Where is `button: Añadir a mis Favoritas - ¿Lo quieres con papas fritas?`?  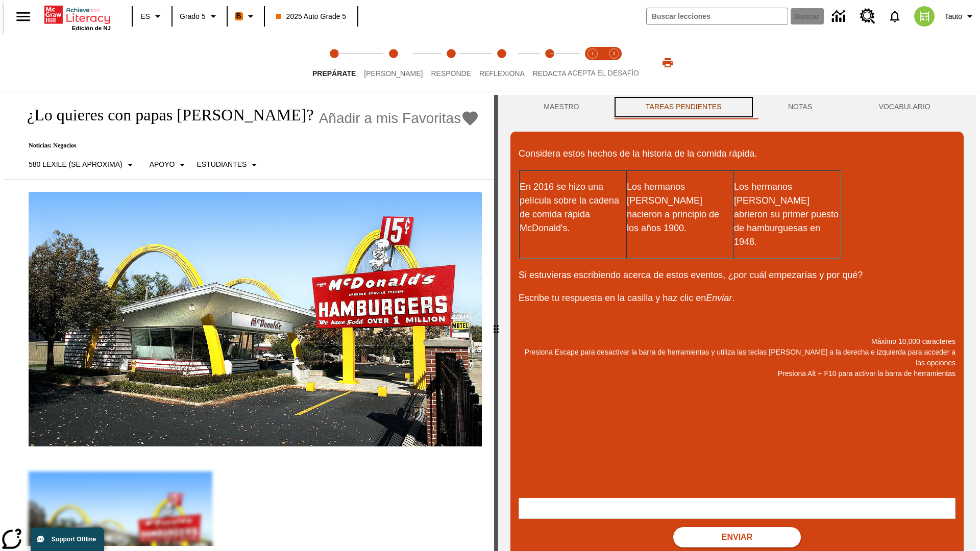 button: Añadir a mis Favoritas - ¿Lo quieres con papas fritas? is located at coordinates (399, 118).